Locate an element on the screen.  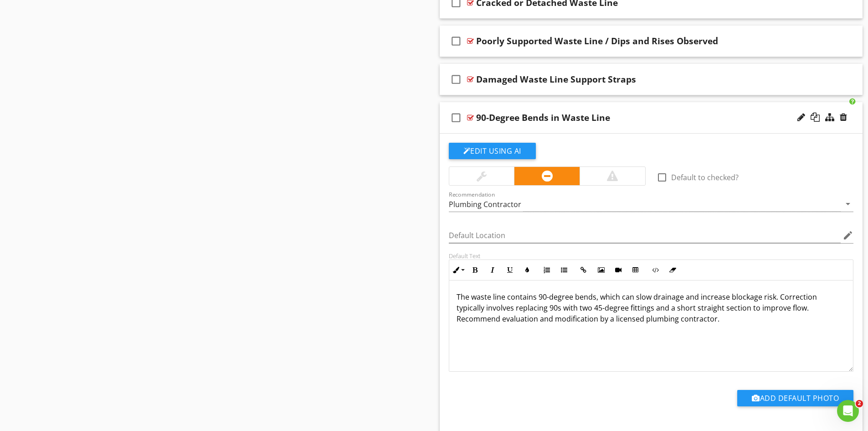
p: The waste line contains 90-degree bends, which can slow drainage and increase blockage risk. Corr... is located at coordinates (651, 308).